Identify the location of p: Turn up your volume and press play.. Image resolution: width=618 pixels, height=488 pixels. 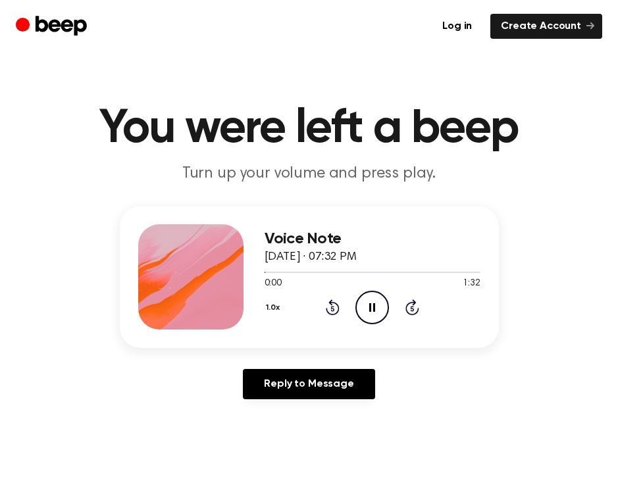
(309, 174).